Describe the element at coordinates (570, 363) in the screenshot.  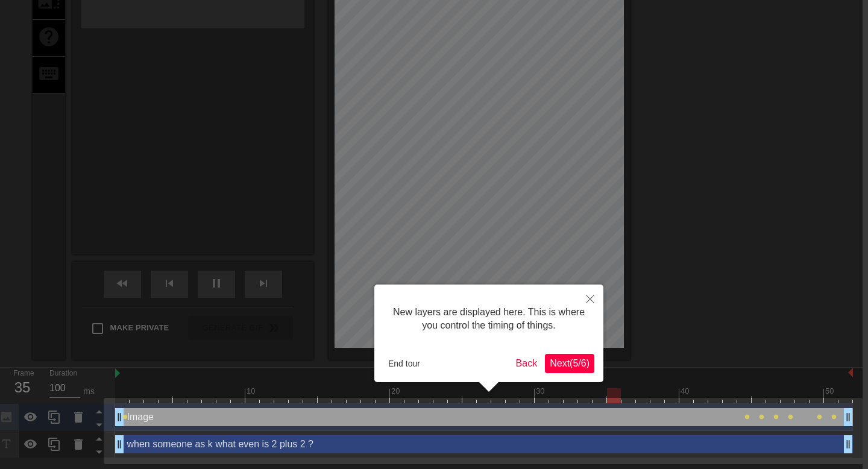
I see `span: Next ( 5 / 6 )` at that location.